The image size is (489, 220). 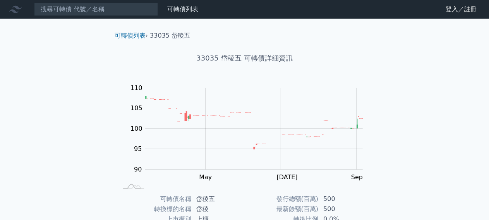 I want to click on h1: 33035 岱稜五 可轉債詳細資訊, so click(x=245, y=58).